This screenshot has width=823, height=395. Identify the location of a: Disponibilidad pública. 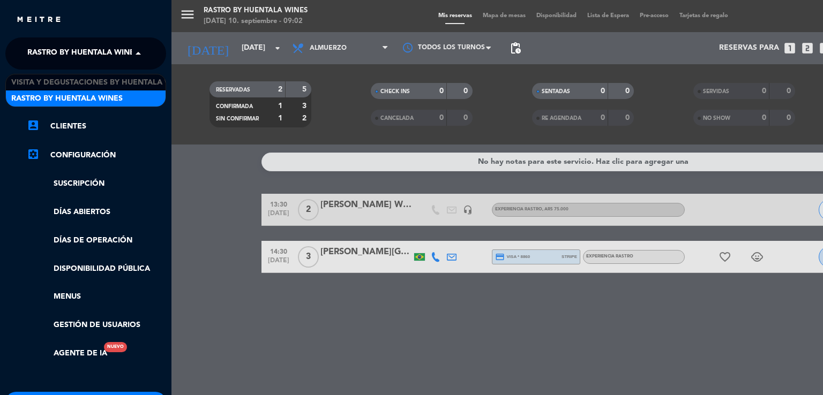
(96, 269).